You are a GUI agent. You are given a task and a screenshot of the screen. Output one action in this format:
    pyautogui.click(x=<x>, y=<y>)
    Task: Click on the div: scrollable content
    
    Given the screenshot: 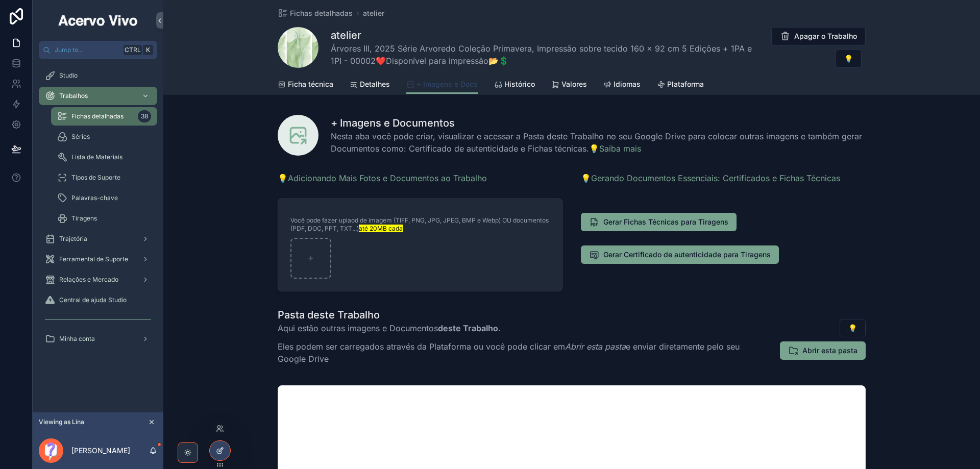 What is the action you would take?
    pyautogui.click(x=98, y=210)
    